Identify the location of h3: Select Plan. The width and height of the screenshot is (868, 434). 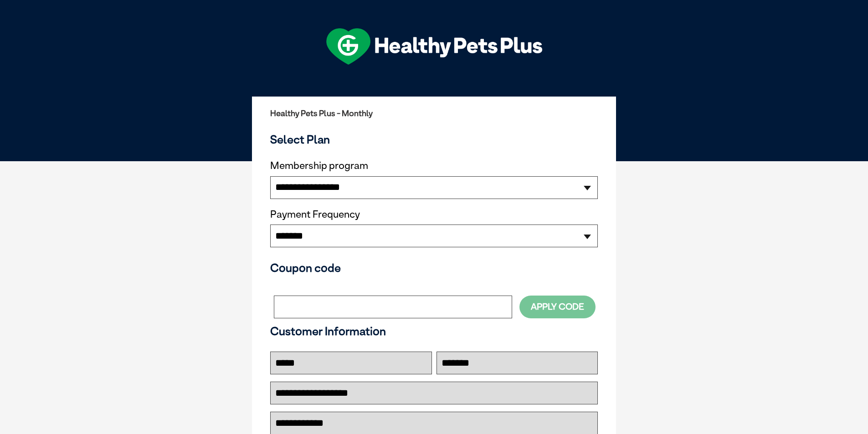
(434, 140).